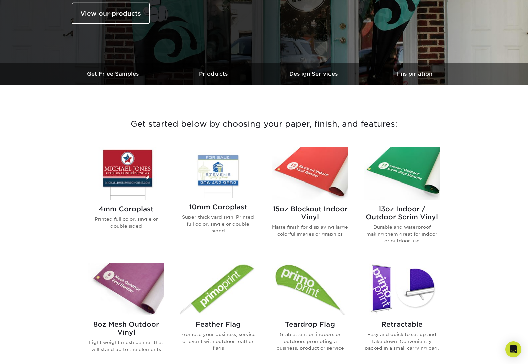  I want to click on p: Light weight mesh banner that will stand up to the elements, so click(126, 346).